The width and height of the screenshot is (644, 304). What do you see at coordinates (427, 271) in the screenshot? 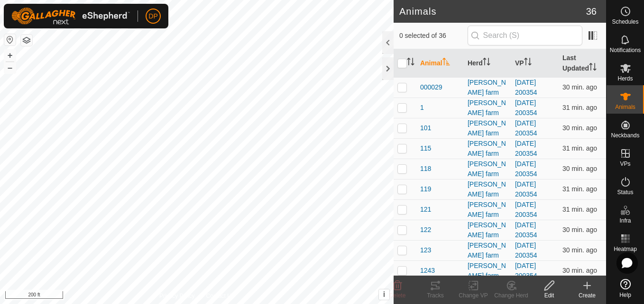
I see `span: 1243` at bounding box center [427, 271].